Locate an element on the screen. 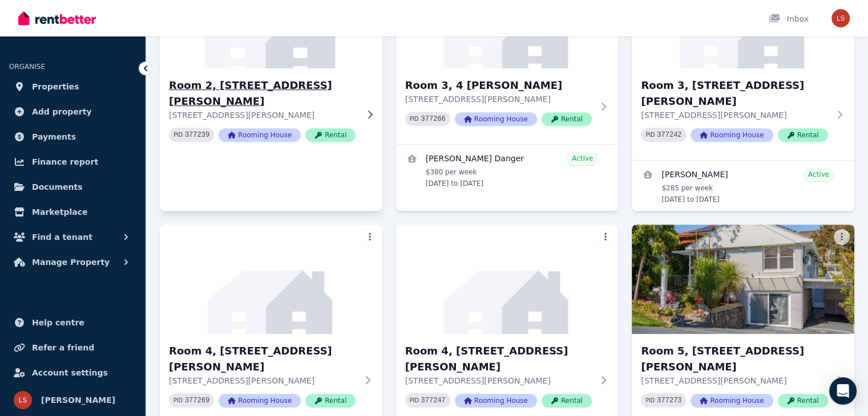 This screenshot has height=416, width=868. span: ORGANISE is located at coordinates (27, 67).